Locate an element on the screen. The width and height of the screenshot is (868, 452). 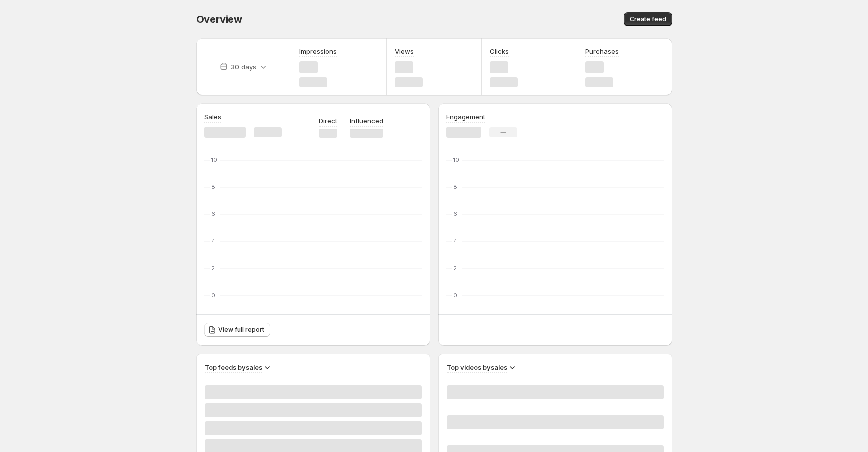
a: View full report is located at coordinates (237, 330).